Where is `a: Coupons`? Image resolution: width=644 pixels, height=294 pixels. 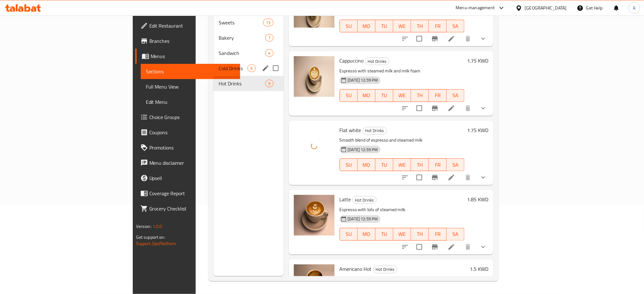 a: Coupons is located at coordinates (188, 132).